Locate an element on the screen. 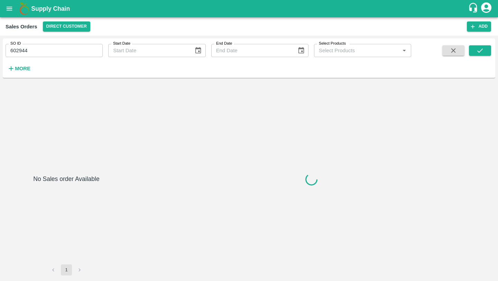 This screenshot has width=498, height=281. div: Sales Orders is located at coordinates (21, 27).